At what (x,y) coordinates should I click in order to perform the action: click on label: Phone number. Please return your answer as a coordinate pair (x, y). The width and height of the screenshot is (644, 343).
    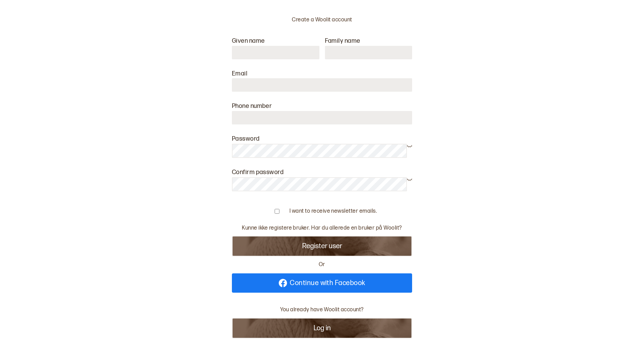
    Looking at the image, I should click on (252, 106).